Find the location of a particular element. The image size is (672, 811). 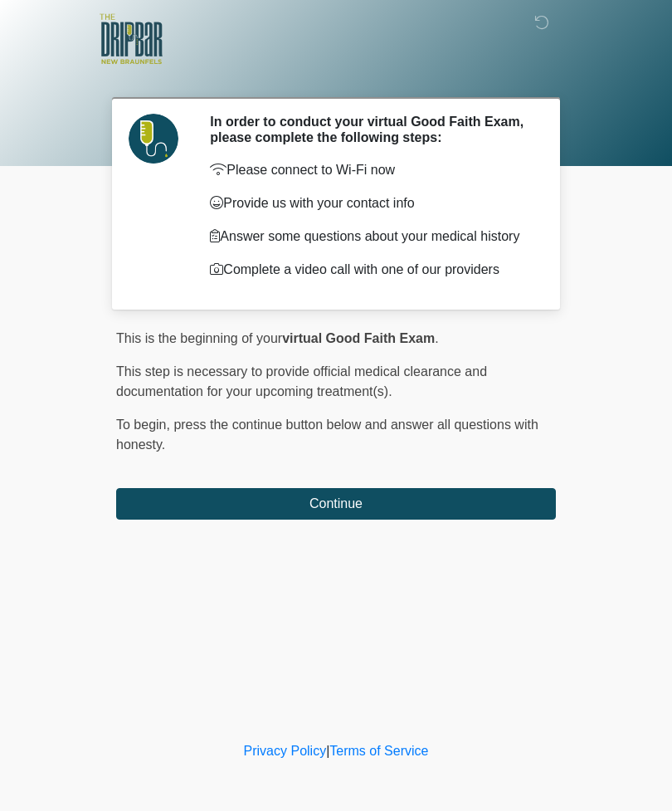

p: Answer some questions about your medical history is located at coordinates (370, 236).